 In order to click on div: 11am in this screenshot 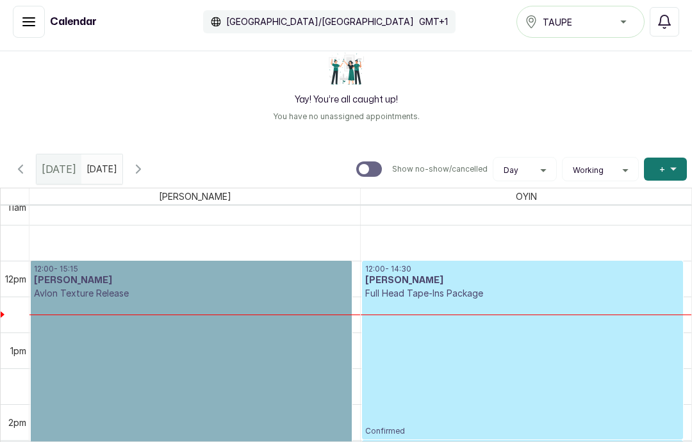, I will do `click(17, 207)`.